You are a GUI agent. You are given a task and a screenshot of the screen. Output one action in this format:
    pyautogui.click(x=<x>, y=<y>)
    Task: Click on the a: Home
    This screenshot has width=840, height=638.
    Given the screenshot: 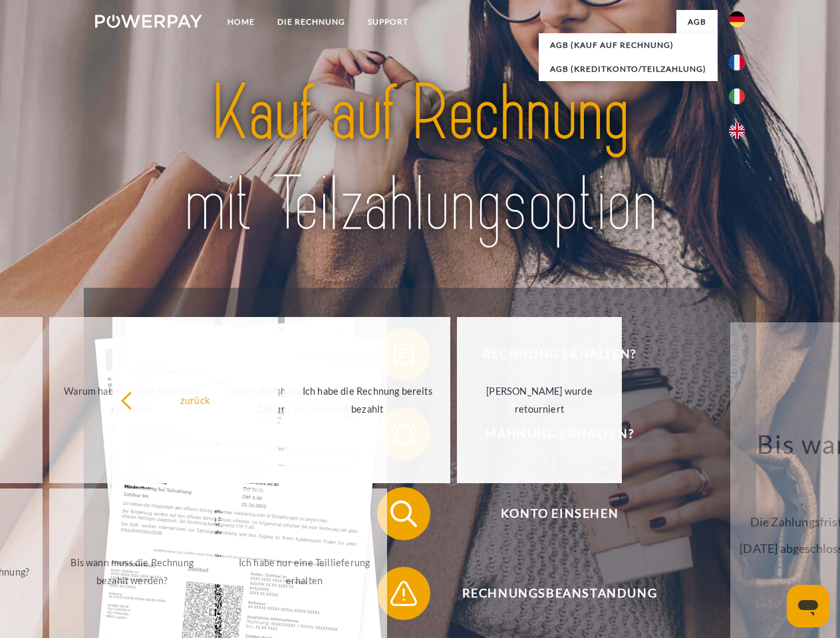 What is the action you would take?
    pyautogui.click(x=241, y=22)
    